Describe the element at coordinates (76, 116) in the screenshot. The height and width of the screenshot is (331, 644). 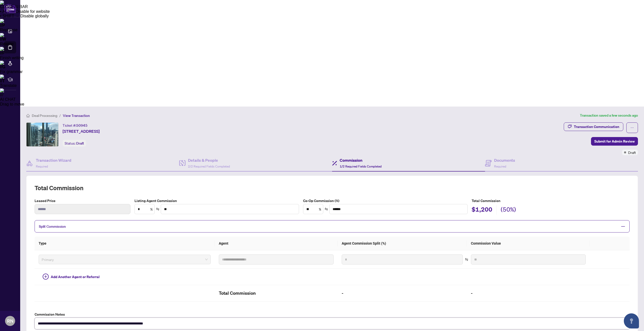
I see `span: View Transaction` at that location.